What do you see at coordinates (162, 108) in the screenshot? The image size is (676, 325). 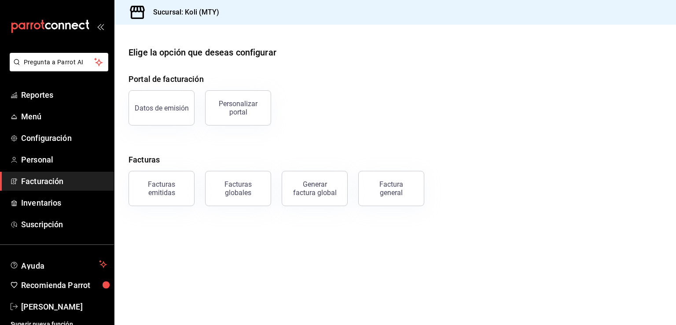 I see `div: Datos de emisión` at bounding box center [162, 108].